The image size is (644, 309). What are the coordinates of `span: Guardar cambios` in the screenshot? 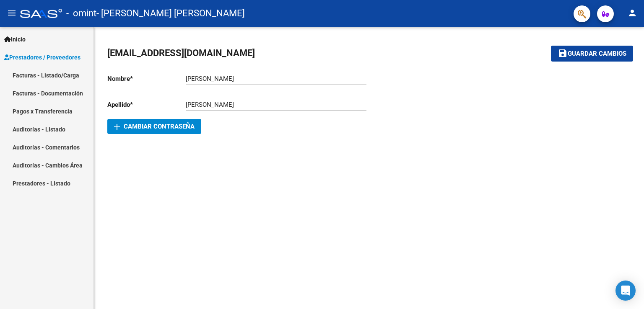 It's located at (597, 54).